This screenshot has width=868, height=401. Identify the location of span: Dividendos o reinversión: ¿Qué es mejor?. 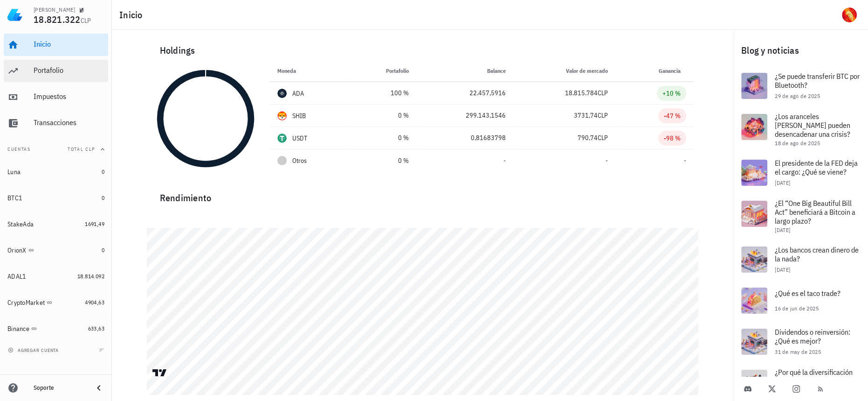
(813, 336).